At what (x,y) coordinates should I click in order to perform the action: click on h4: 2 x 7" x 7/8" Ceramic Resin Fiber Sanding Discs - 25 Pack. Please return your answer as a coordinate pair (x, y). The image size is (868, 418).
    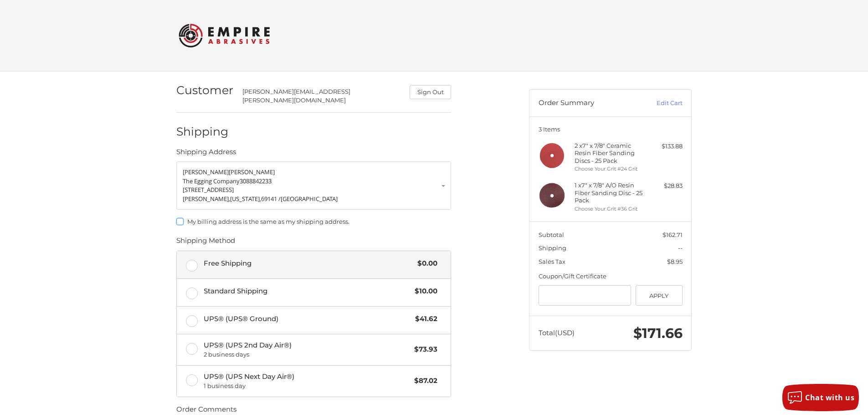
    Looking at the image, I should click on (609, 153).